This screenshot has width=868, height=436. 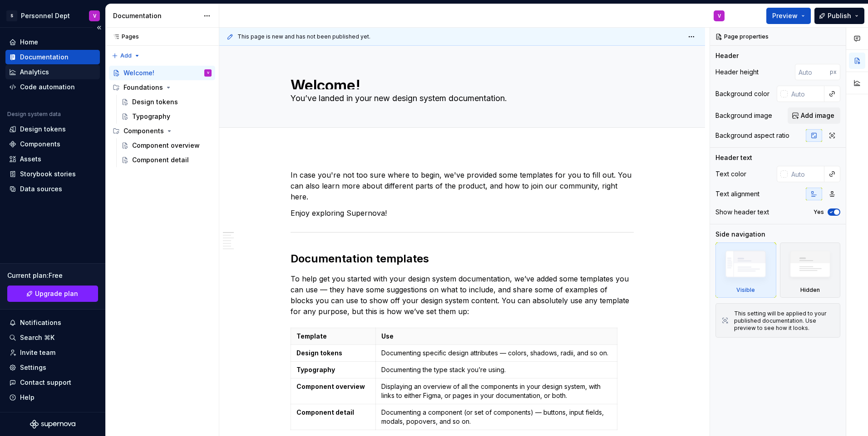 I want to click on div: Current plan : Free, so click(x=53, y=276).